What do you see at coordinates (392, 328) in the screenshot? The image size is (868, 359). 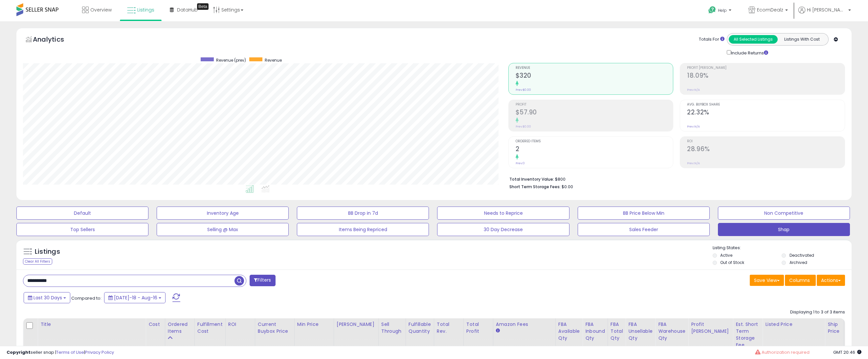 I see `div: Sell Through` at bounding box center [392, 328].